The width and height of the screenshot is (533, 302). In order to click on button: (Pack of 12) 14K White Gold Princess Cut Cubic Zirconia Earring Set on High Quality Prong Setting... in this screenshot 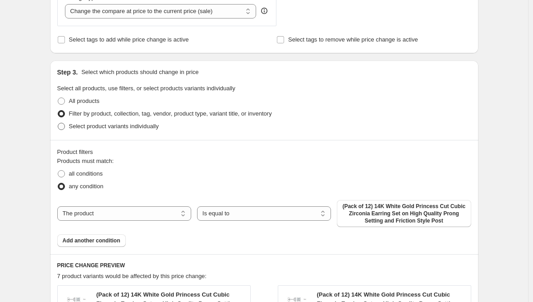, I will do `click(404, 213)`.